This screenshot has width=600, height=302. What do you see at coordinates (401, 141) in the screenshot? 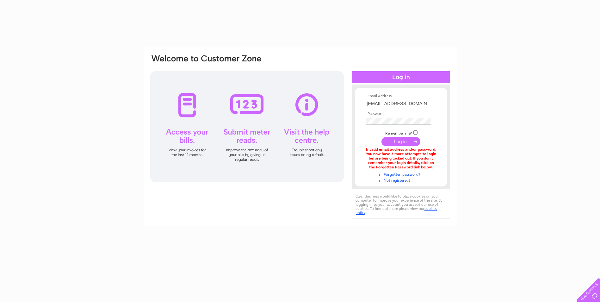
I see `input: Submit` at bounding box center [401, 141].